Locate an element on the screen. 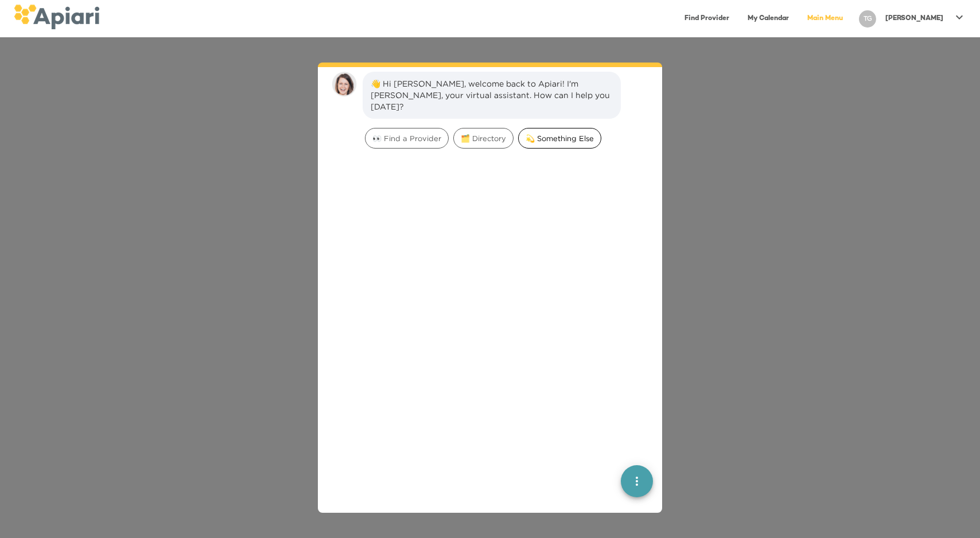 This screenshot has height=538, width=980. div: 💫 Something Else is located at coordinates (560, 139).